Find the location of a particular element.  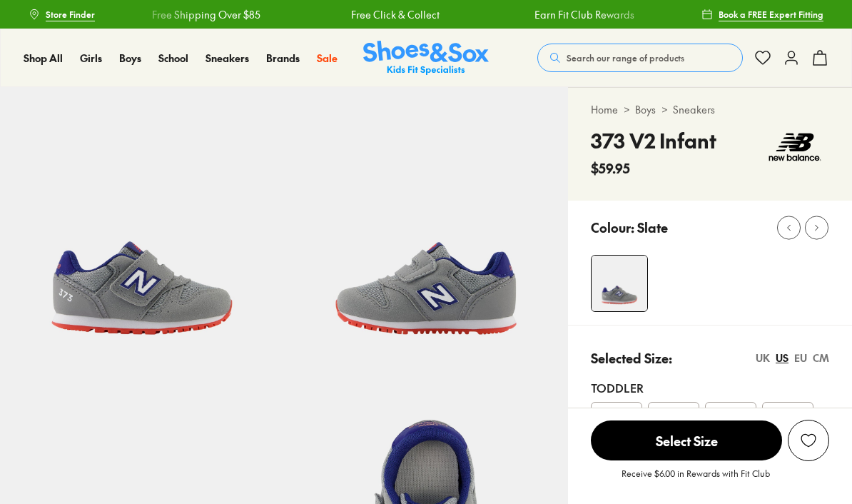

a: Shop All is located at coordinates (43, 58).